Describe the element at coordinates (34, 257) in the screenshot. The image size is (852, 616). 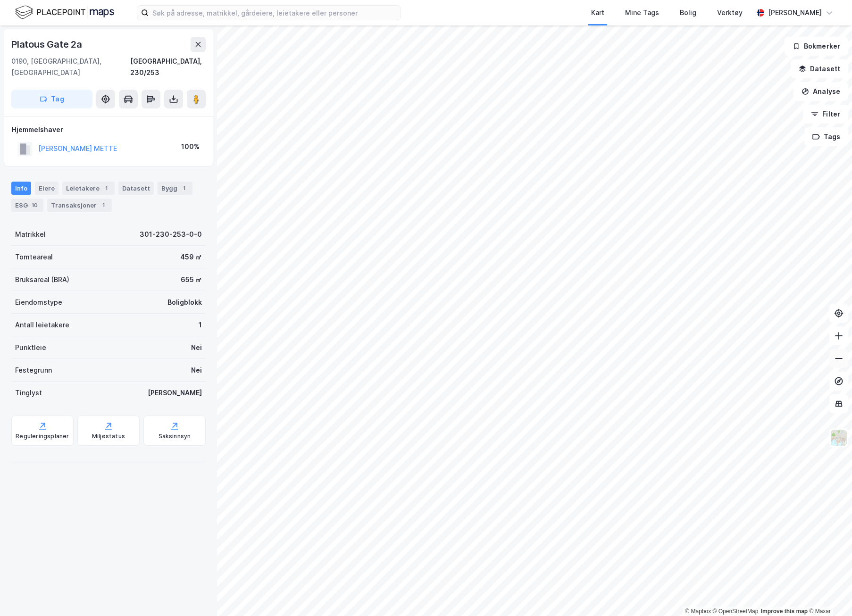
I see `div: Tomteareal` at that location.